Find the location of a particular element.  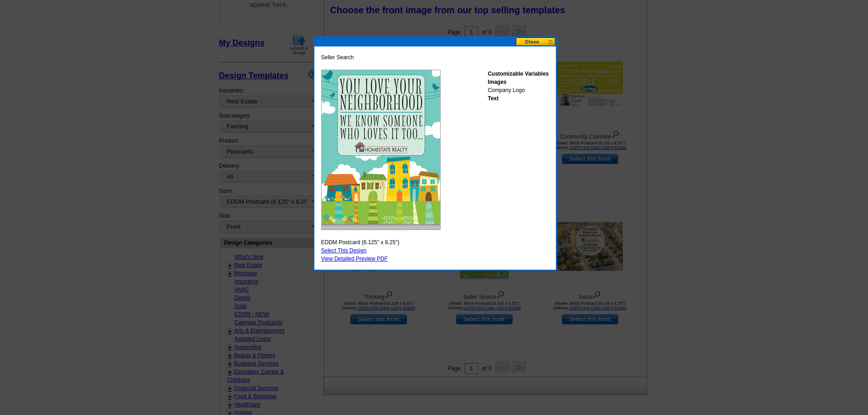

a: Select This Design is located at coordinates (344, 250).